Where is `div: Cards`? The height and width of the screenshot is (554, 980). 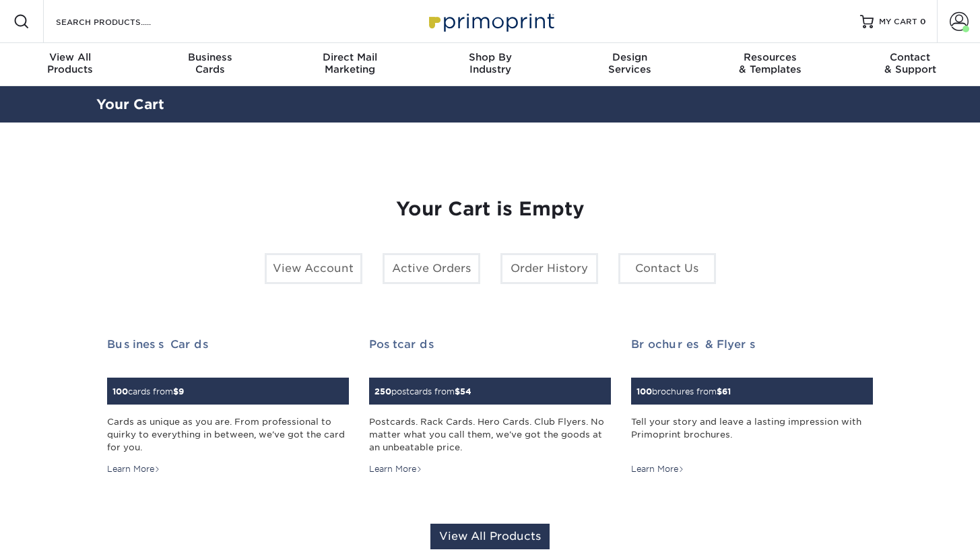
div: Cards is located at coordinates (210, 63).